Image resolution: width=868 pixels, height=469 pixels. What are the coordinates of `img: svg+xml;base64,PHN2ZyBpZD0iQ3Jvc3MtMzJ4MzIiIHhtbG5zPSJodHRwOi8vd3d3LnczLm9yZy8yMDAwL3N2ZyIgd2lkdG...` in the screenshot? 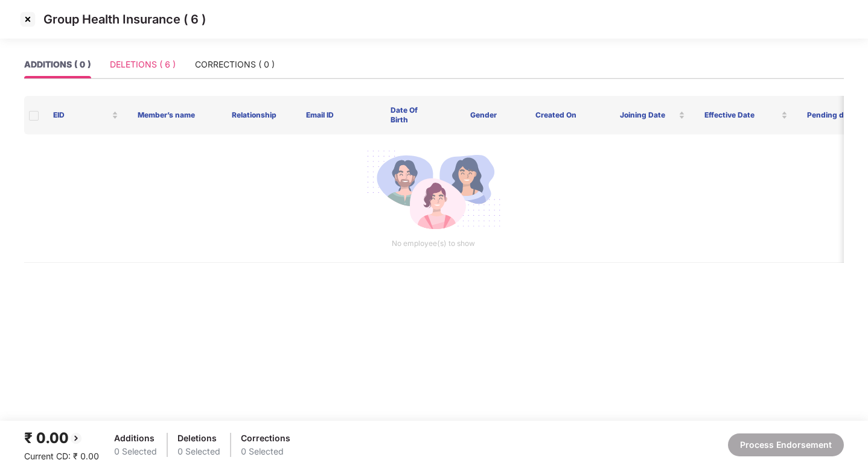 It's located at (28, 19).